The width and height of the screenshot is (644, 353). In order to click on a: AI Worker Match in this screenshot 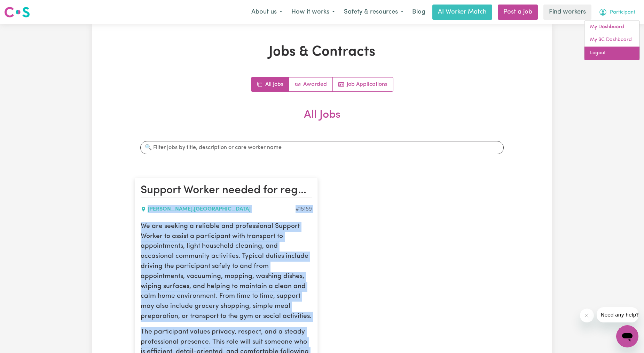, I will do `click(462, 12)`.